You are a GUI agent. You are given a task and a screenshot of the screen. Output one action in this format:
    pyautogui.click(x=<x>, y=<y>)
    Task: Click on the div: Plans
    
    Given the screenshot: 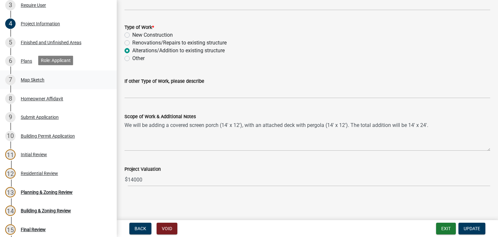 What is the action you would take?
    pyautogui.click(x=26, y=61)
    